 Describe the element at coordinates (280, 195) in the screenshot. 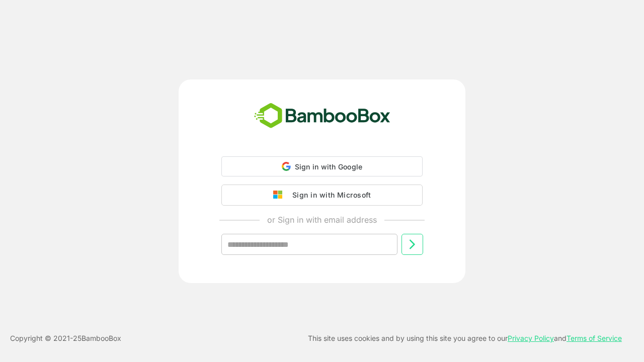

I see `img: google` at that location.